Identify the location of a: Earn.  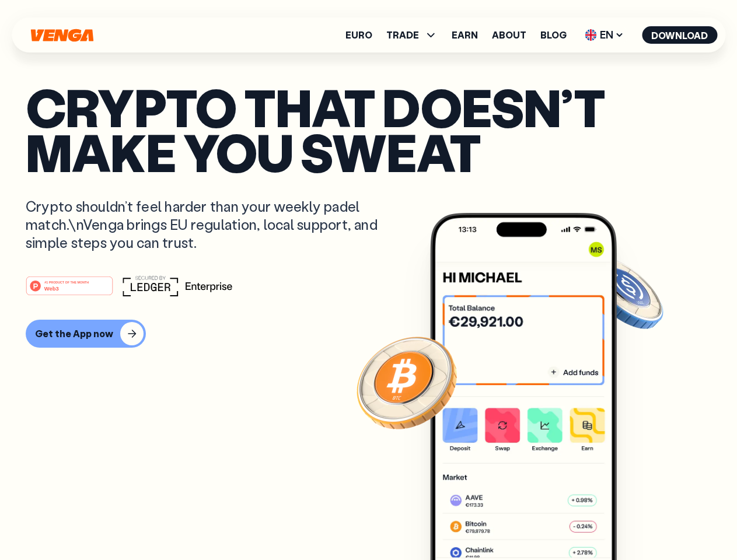
(465, 35).